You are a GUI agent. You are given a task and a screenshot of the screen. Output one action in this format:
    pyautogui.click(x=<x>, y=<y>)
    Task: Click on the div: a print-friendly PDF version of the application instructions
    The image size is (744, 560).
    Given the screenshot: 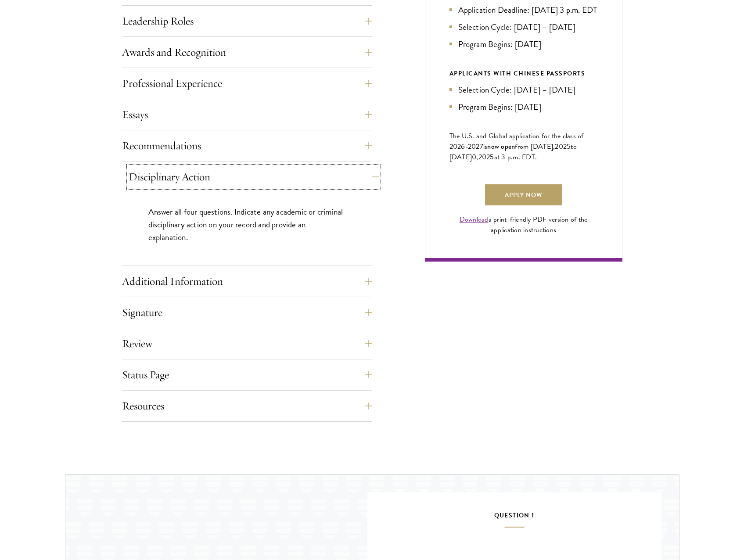 What is the action you would take?
    pyautogui.click(x=523, y=225)
    